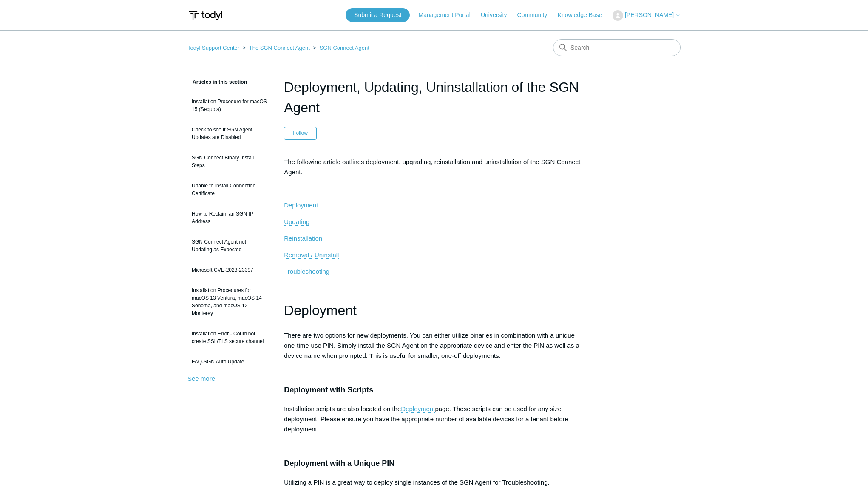 The height and width of the screenshot is (488, 868). I want to click on li: SGN Connect Agent, so click(340, 47).